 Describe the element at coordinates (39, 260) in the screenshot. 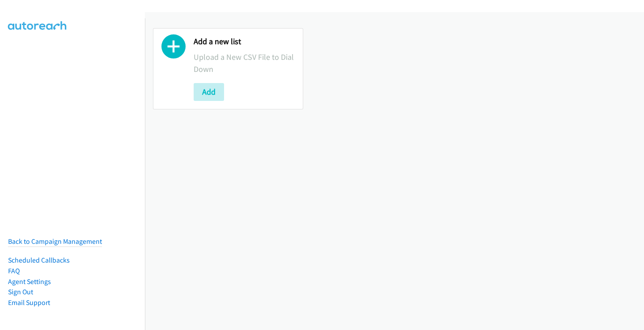

I see `a: Scheduled Callbacks` at that location.